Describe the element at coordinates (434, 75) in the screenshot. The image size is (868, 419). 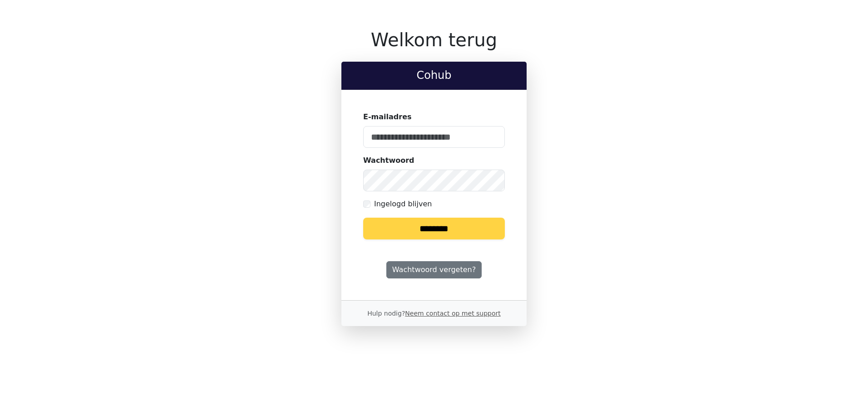
I see `h2: Cohub` at that location.